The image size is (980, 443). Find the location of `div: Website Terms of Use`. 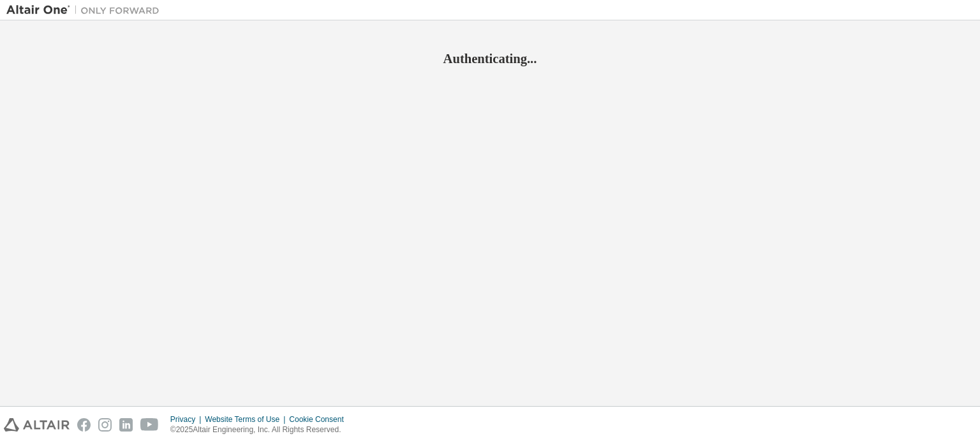

div: Website Terms of Use is located at coordinates (247, 420).